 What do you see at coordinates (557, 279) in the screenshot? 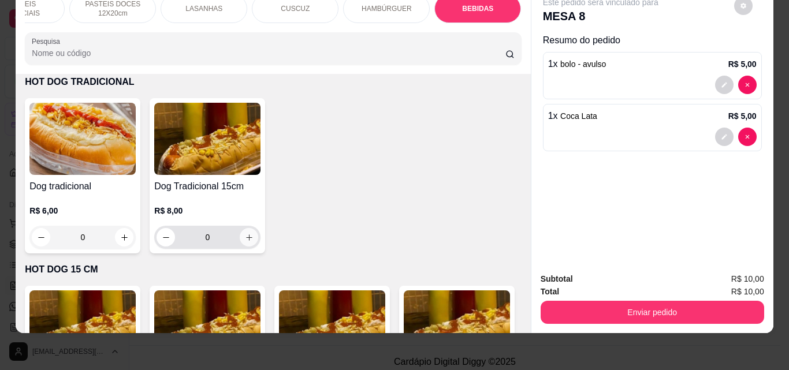
I see `strong: Subtotal` at bounding box center [557, 279].